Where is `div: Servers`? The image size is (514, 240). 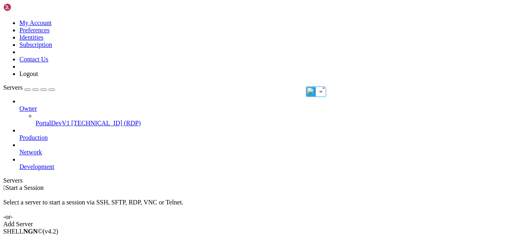
div: Servers is located at coordinates (257, 180).